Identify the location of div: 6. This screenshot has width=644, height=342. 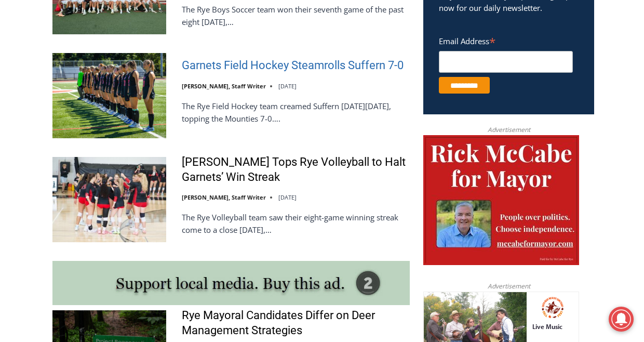
(124, 93).